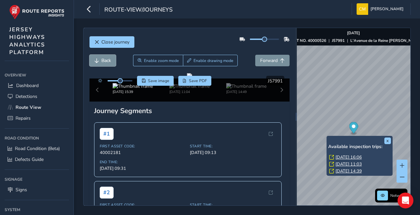 This screenshot has width=420, height=215. I want to click on span: Save PDF, so click(198, 81).